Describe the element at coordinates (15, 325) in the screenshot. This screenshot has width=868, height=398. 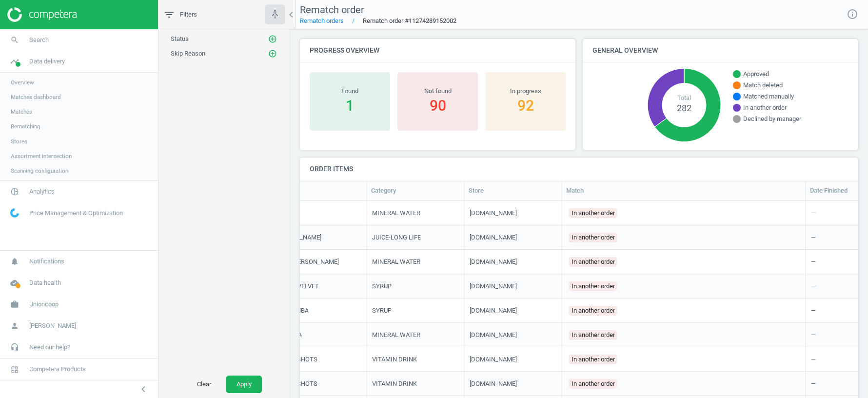
I see `i: person` at that location.